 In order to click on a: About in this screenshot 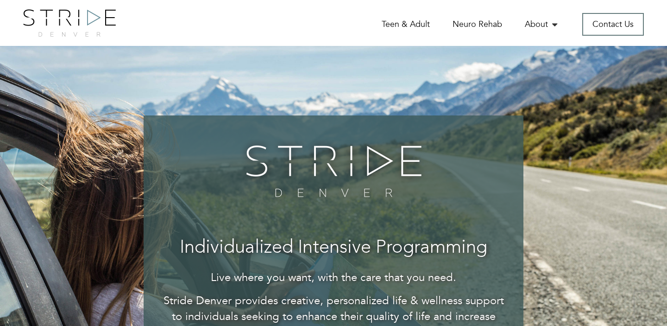, I will do `click(542, 24)`.